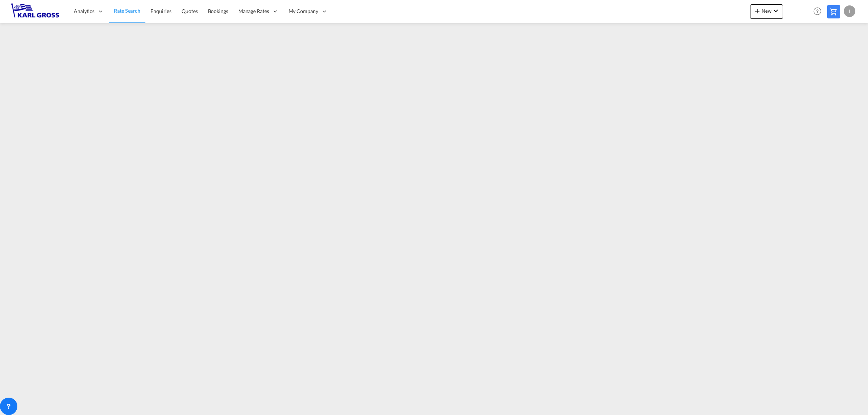 Image resolution: width=868 pixels, height=415 pixels. I want to click on span: New, so click(766, 11).